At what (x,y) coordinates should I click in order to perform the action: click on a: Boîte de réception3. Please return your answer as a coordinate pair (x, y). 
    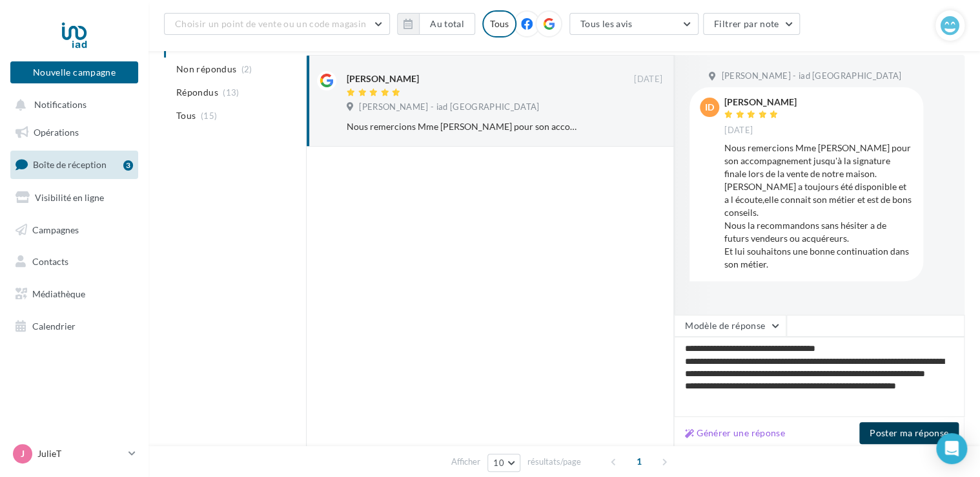
    Looking at the image, I should click on (74, 164).